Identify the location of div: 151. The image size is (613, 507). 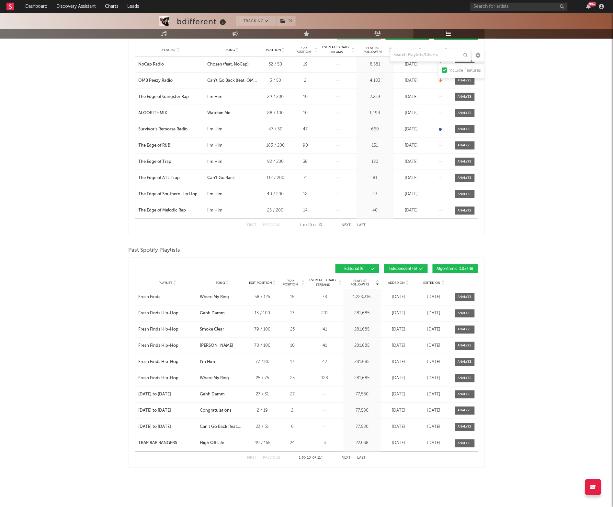
(375, 146).